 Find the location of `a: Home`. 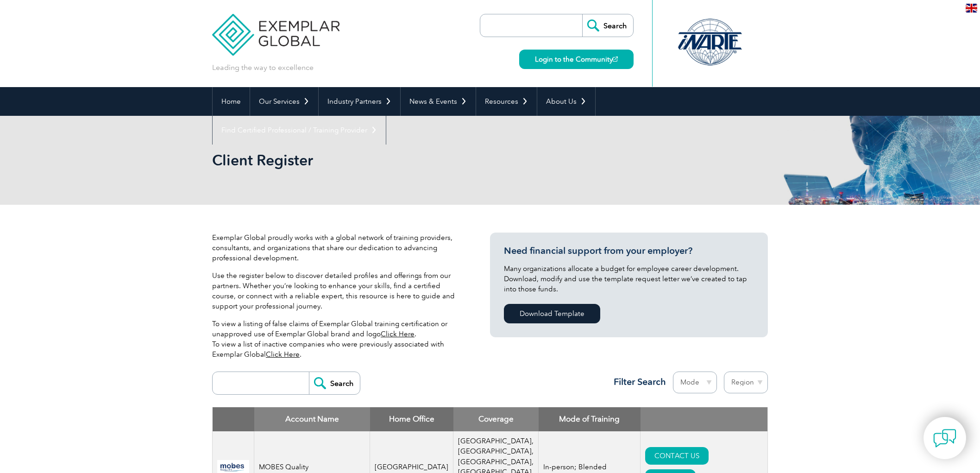

a: Home is located at coordinates (231, 102).